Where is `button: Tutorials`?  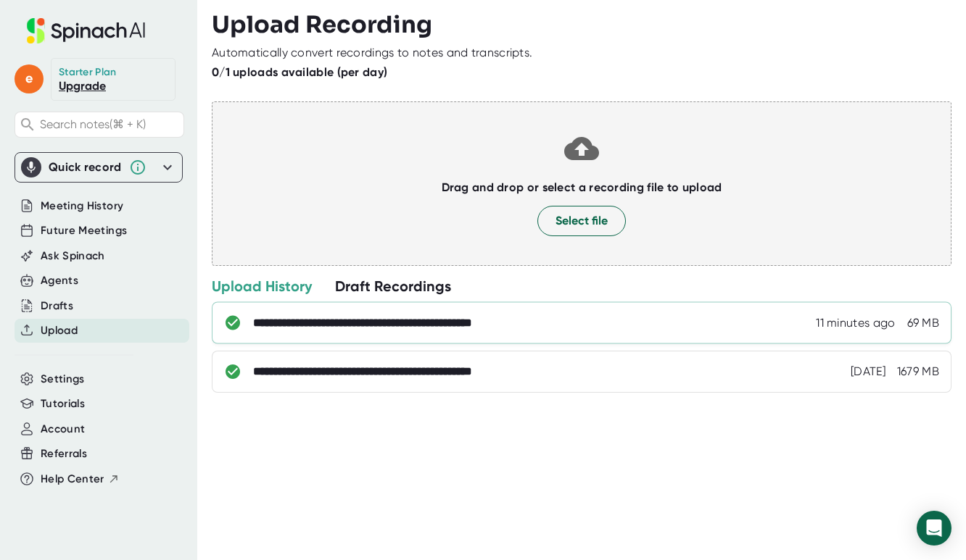 button: Tutorials is located at coordinates (62, 403).